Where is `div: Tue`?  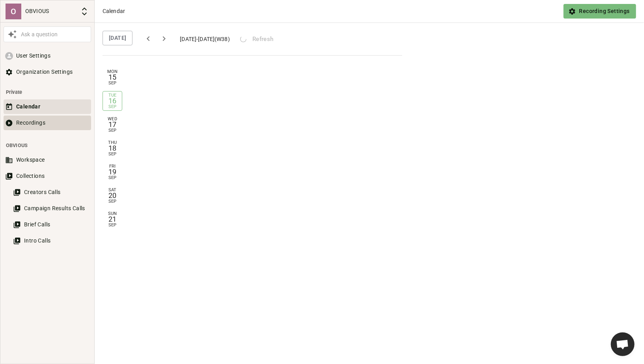 div: Tue is located at coordinates (113, 95).